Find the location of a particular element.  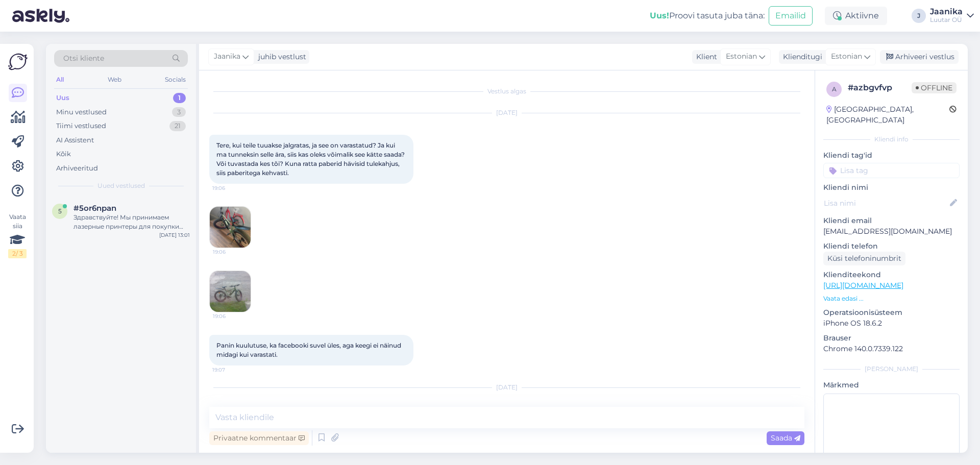

span: Tere, kui teile tuuakse jalgratas, ja see on varastatud? Ja kui ma tunneksin selle ära, siis kas ... is located at coordinates (312, 159).